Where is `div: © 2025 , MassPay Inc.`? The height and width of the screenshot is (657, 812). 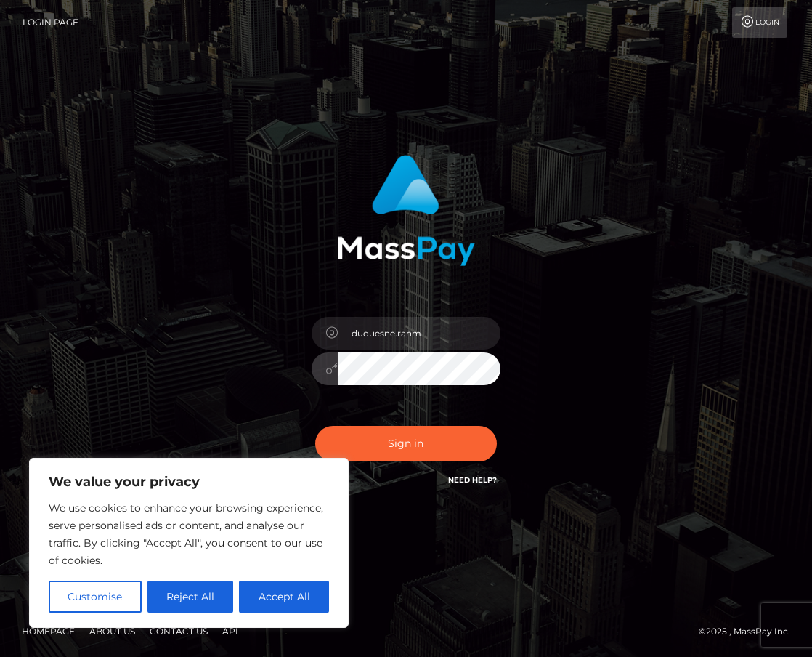 div: © 2025 , MassPay Inc. is located at coordinates (750, 631).